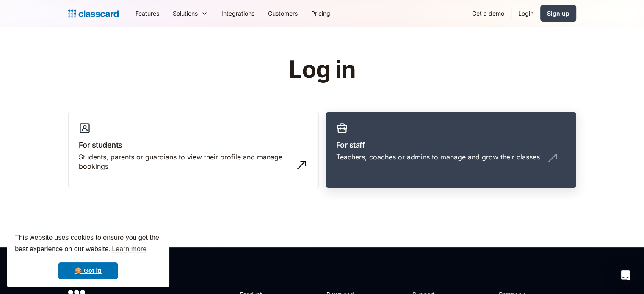  What do you see at coordinates (488, 13) in the screenshot?
I see `a: Get a demo` at bounding box center [488, 13].